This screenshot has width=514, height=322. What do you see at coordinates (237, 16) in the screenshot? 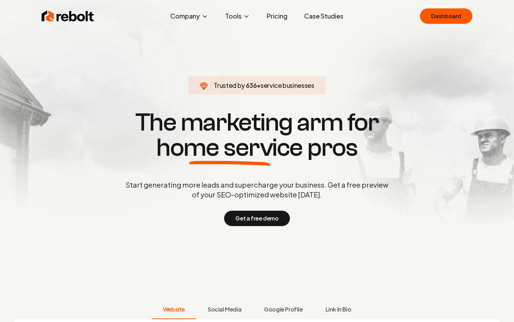
I see `button: Tools` at bounding box center [237, 16].